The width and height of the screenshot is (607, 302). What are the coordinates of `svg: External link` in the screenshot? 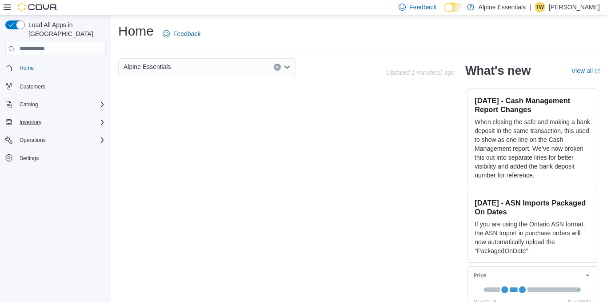 It's located at (597, 71).